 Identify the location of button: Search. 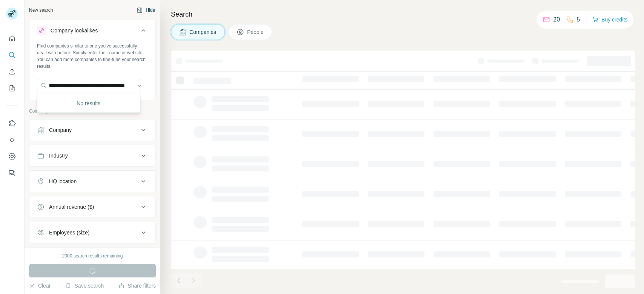
(12, 55).